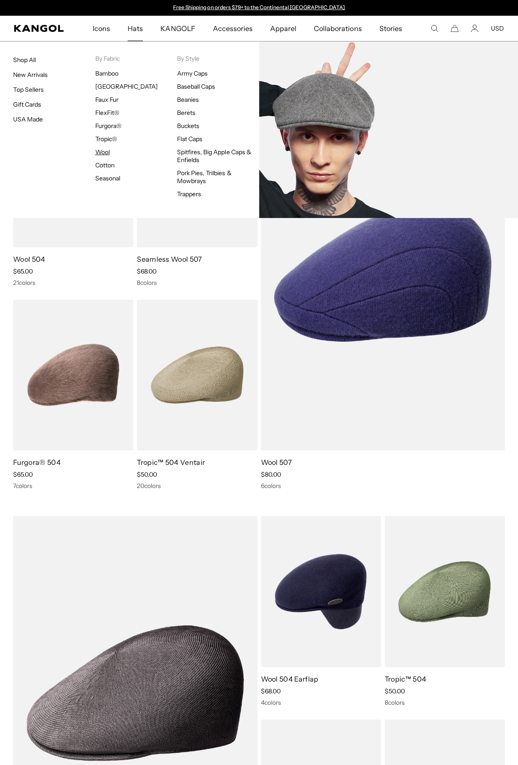 The image size is (518, 765). What do you see at coordinates (218, 59) in the screenshot?
I see `p: By Style` at bounding box center [218, 59].